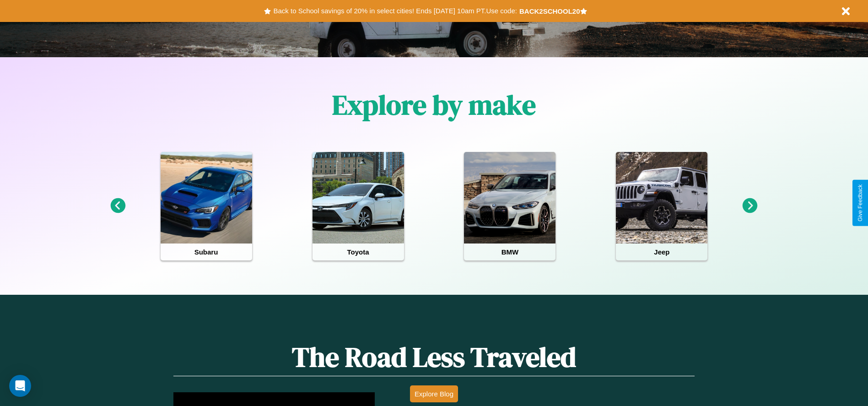 The width and height of the screenshot is (868, 406). I want to click on div: Give Feedback, so click(860, 203).